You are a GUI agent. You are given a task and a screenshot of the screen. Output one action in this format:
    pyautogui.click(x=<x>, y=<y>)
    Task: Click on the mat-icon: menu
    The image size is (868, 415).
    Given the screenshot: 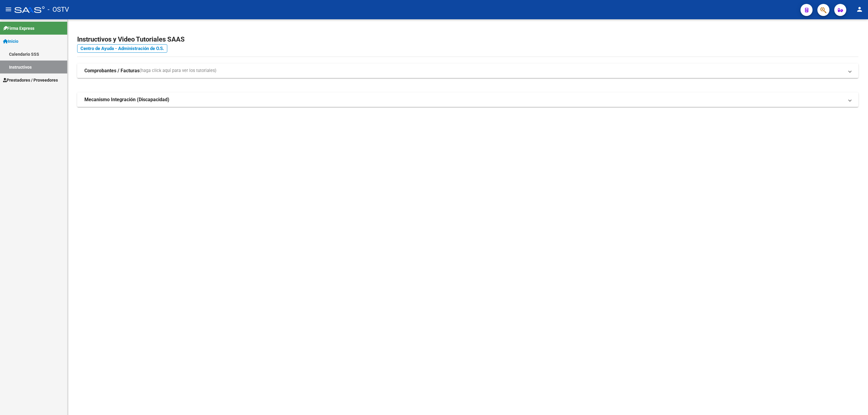 What is the action you would take?
    pyautogui.click(x=9, y=9)
    